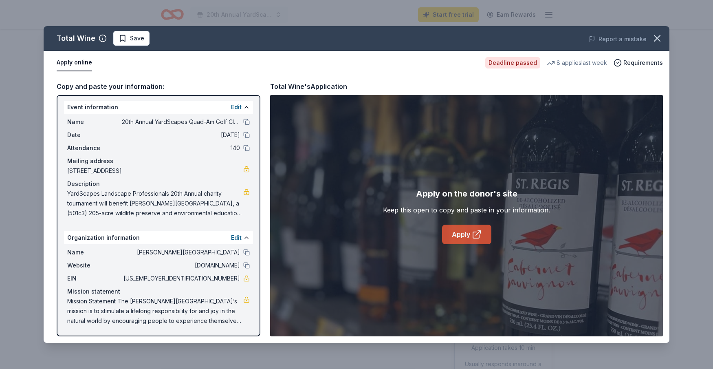  What do you see at coordinates (95, 148) in the screenshot?
I see `span: Attendance` at bounding box center [95, 148].